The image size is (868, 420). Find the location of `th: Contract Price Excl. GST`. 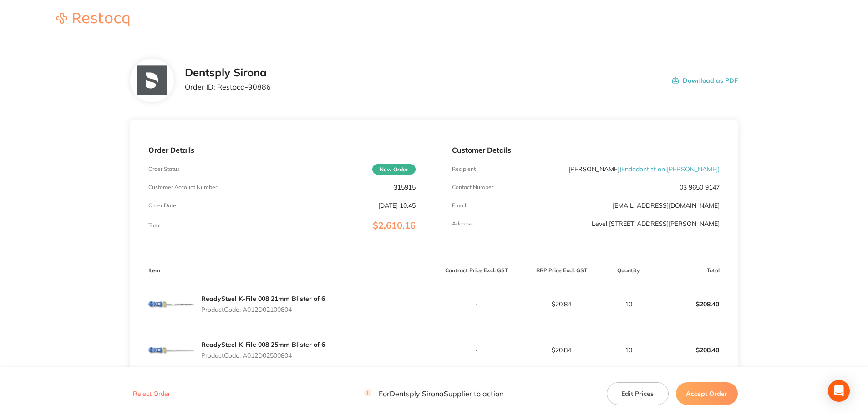

th: Contract Price Excl. GST is located at coordinates (476, 271).